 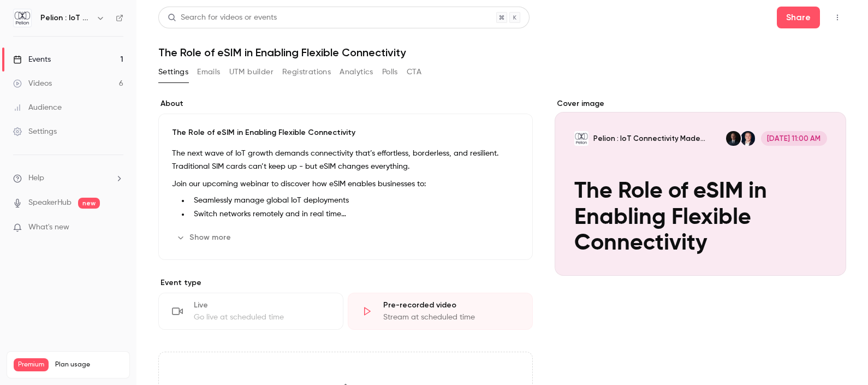 I want to click on div: Go live at scheduled time, so click(x=261, y=317).